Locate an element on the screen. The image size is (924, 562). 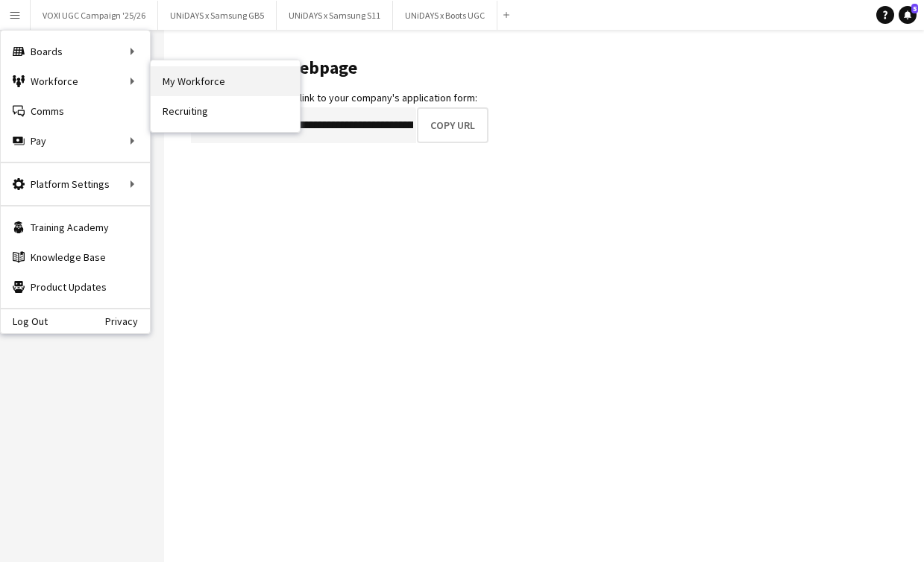
a: Log Out is located at coordinates (24, 321).